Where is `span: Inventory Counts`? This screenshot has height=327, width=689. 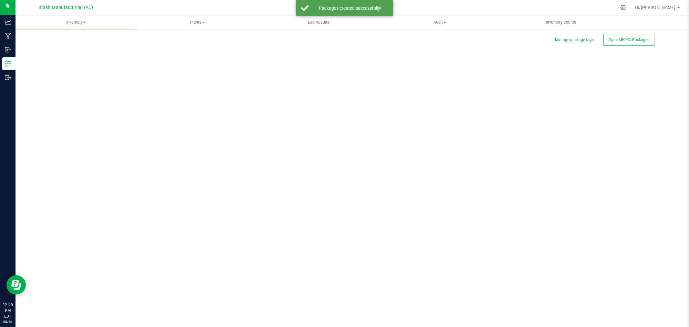 span: Inventory Counts is located at coordinates (561, 22).